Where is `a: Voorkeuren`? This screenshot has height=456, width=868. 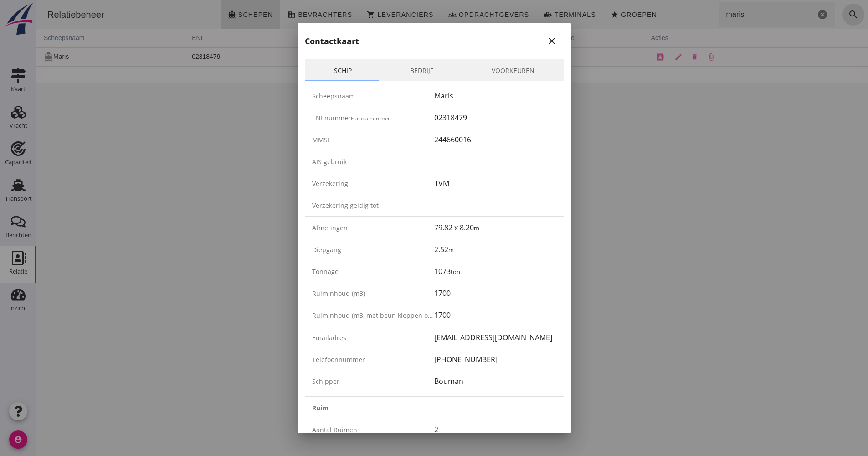
a: Voorkeuren is located at coordinates (513, 70).